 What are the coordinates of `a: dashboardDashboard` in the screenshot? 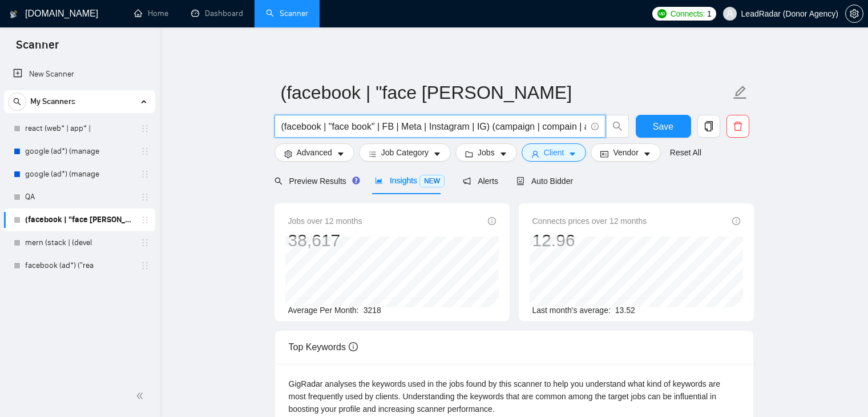 It's located at (217, 13).